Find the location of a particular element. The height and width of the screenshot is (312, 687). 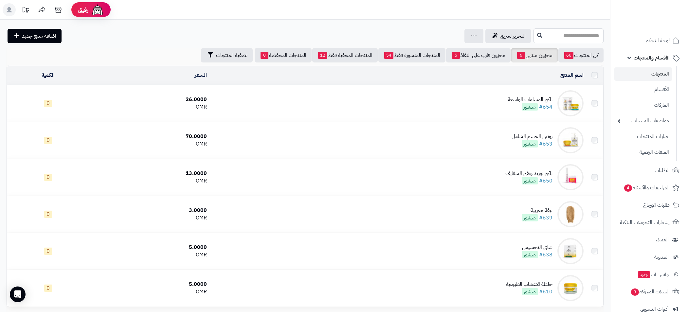

span: المراجعات والأسئلة is located at coordinates (646, 188).